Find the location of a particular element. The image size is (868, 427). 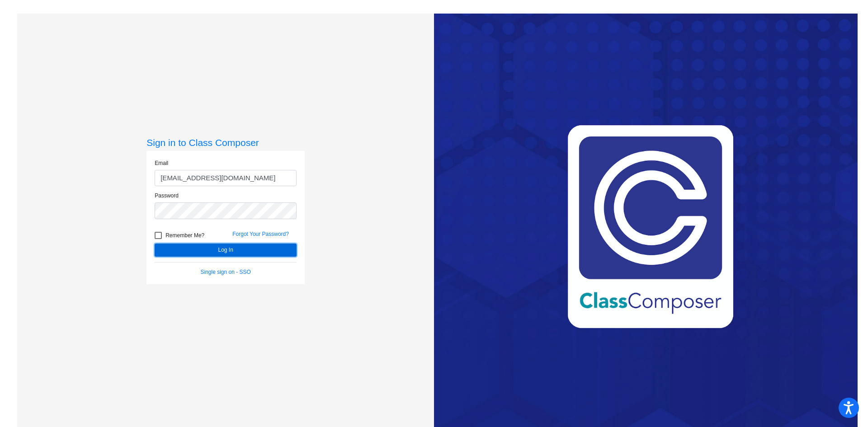

label: Password is located at coordinates (166, 196).